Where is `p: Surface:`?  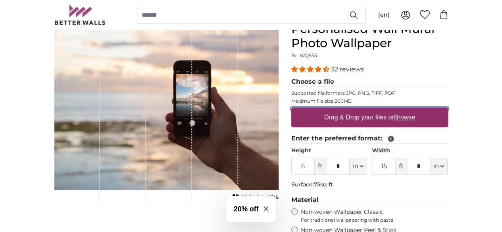
p: Surface: is located at coordinates (370, 185).